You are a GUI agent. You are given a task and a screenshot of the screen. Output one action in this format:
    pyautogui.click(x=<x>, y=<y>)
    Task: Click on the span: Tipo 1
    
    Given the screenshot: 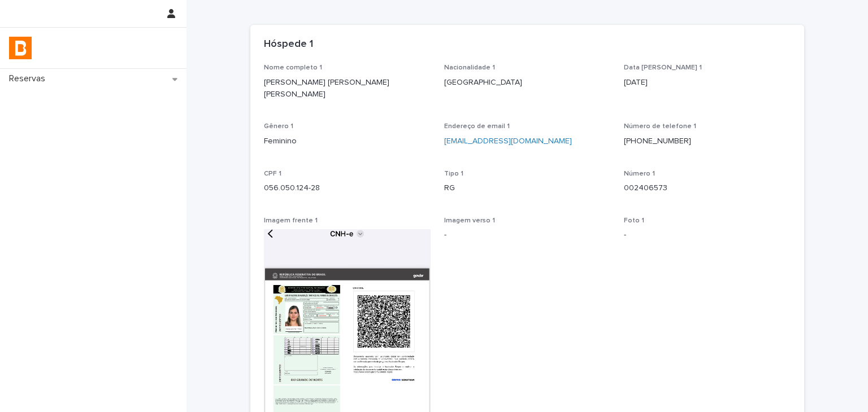 What is the action you would take?
    pyautogui.click(x=454, y=174)
    